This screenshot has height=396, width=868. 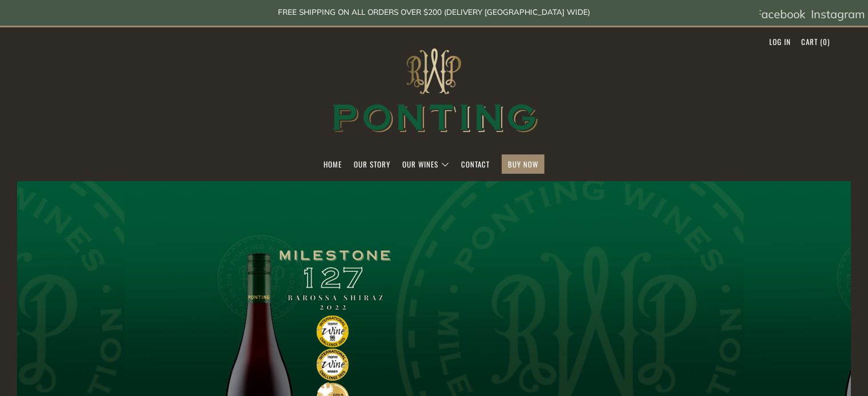 What do you see at coordinates (426, 164) in the screenshot?
I see `a: Our Wines` at bounding box center [426, 164].